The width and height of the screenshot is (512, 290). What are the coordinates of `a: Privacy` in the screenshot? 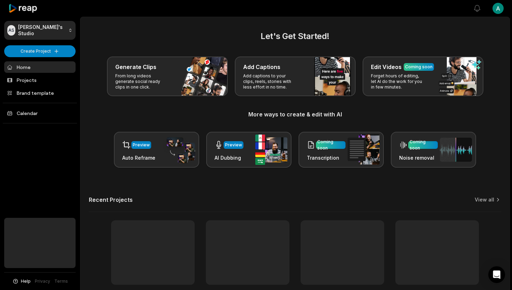 It's located at (42, 281).